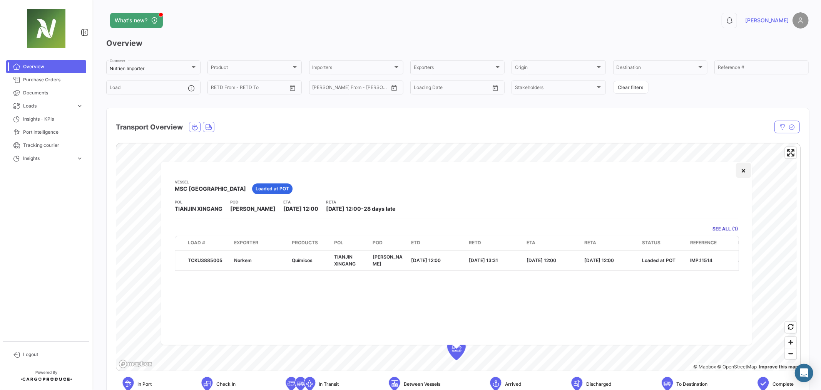  Describe the element at coordinates (144, 384) in the screenshot. I see `span: In Port` at that location.